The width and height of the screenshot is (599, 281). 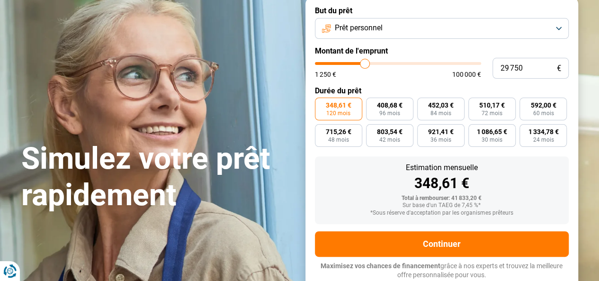 What do you see at coordinates (442, 183) in the screenshot?
I see `div: 348,61 €` at bounding box center [442, 183].